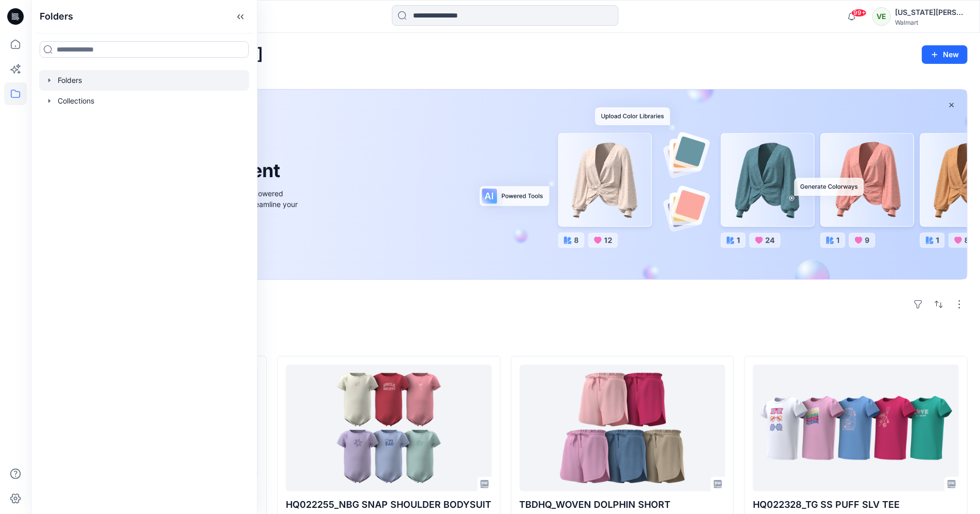 This screenshot has width=980, height=514. I want to click on a: HQ022255_NBG SNAP SHOULDER BODYSUIT, so click(389, 428).